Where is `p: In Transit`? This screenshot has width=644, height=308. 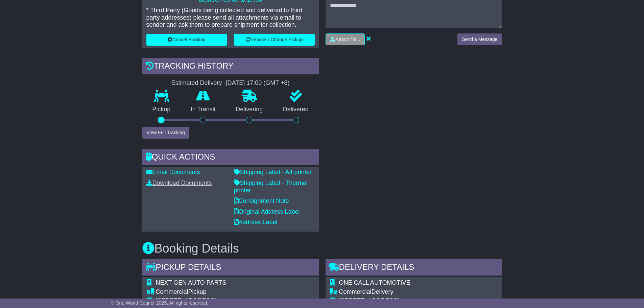 p: In Transit is located at coordinates (203, 109).